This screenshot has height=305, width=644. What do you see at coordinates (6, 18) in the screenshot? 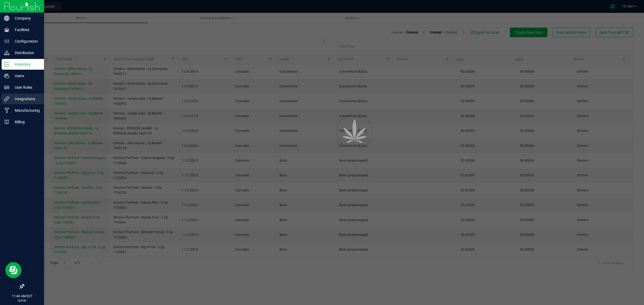
I see `inline-svg: Company` at bounding box center [6, 18].